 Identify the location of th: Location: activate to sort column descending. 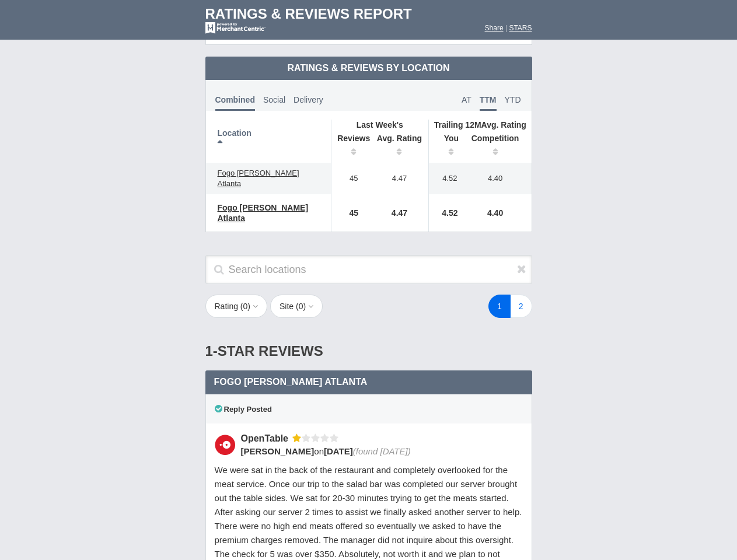
(268, 141).